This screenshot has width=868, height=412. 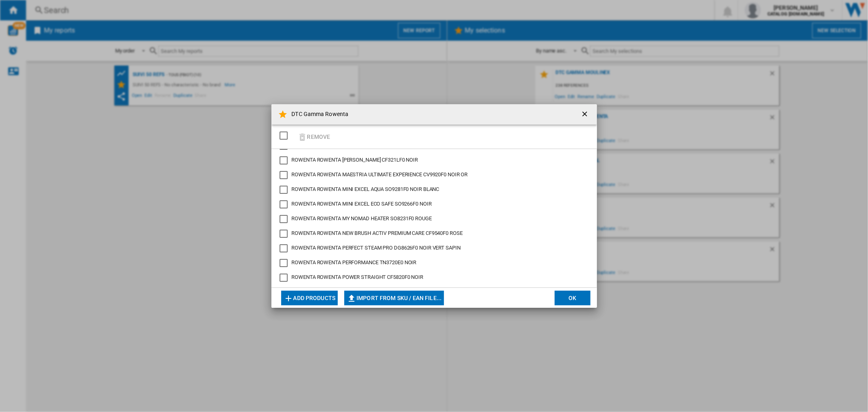 What do you see at coordinates (585, 114) in the screenshot?
I see `ng-md-icon: getI18NText('BUTTONS.CLOSE_DIALOG')` at bounding box center [585, 114].